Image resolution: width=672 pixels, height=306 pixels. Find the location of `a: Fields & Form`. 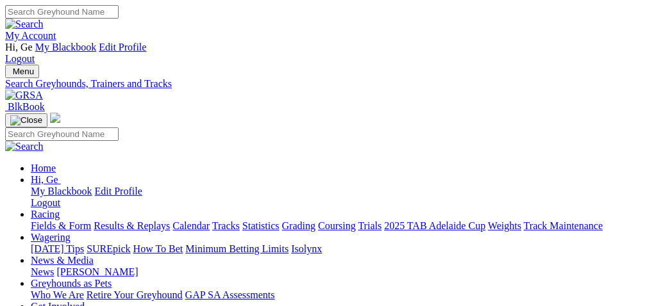

a: Fields & Form is located at coordinates (61, 226).